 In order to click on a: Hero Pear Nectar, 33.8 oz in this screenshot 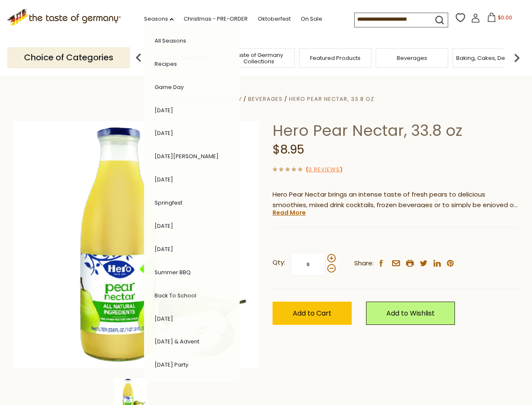, I will do `click(332, 99)`.